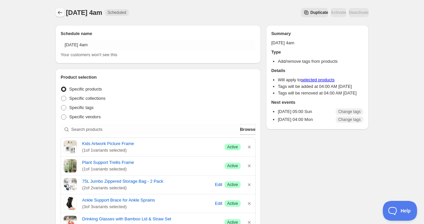  What do you see at coordinates (147, 188) in the screenshot?
I see `span: ( 2 of 2 variants selected)` at bounding box center [147, 188].